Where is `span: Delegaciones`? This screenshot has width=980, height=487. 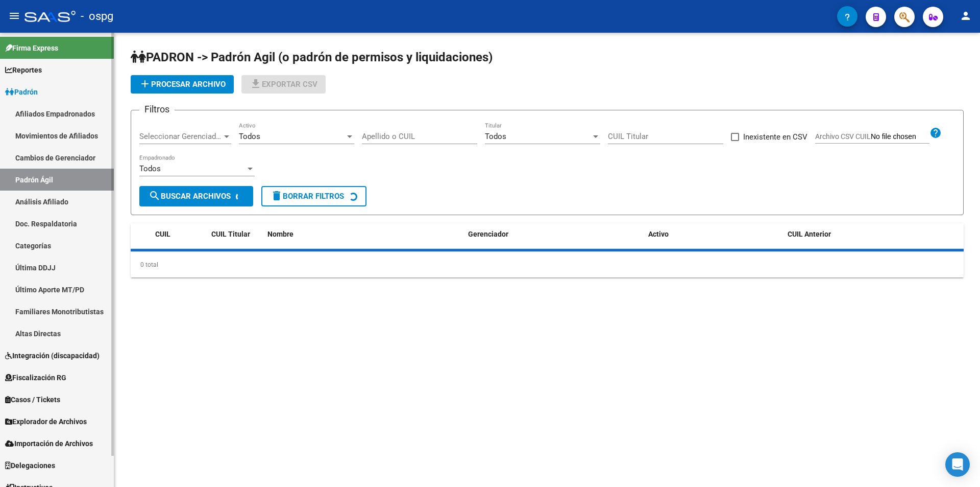 span: Delegaciones is located at coordinates (30, 466).